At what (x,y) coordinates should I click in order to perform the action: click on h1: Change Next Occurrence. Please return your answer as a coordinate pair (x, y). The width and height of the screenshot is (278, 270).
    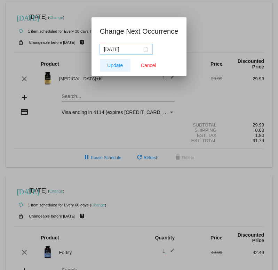
    Looking at the image, I should click on (139, 31).